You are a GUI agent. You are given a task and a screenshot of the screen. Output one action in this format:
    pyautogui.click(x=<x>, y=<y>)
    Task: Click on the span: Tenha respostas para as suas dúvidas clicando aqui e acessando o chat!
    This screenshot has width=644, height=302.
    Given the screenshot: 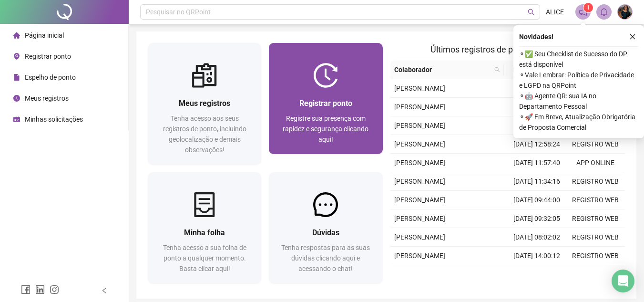 What is the action you would take?
    pyautogui.click(x=326, y=258)
    